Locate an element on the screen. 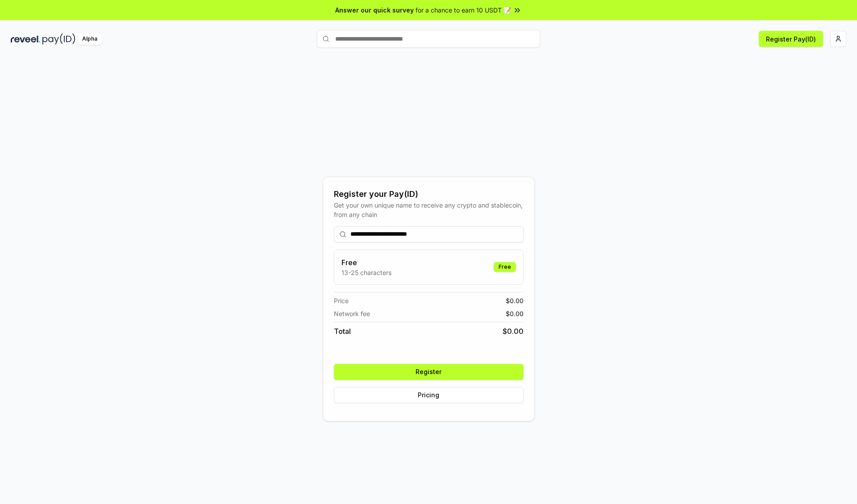  span: Network fee is located at coordinates (352, 313).